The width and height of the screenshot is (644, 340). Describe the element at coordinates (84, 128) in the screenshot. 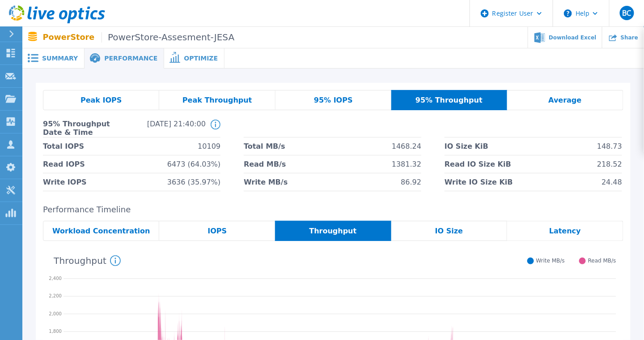

I see `span: 95% Throughput Date & Time` at that location.